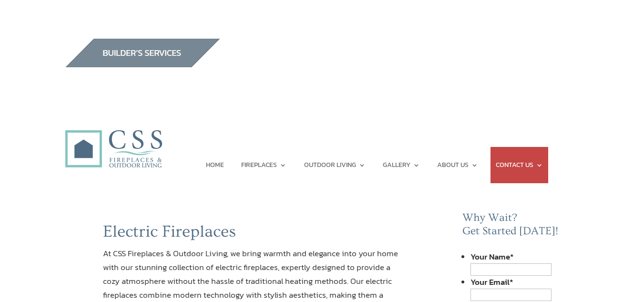 Image resolution: width=644 pixels, height=302 pixels. I want to click on label: Your Email, so click(492, 282).